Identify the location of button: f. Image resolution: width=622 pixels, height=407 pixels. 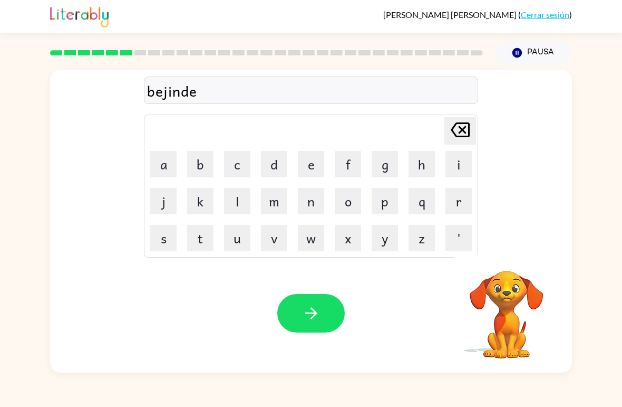
(348, 164).